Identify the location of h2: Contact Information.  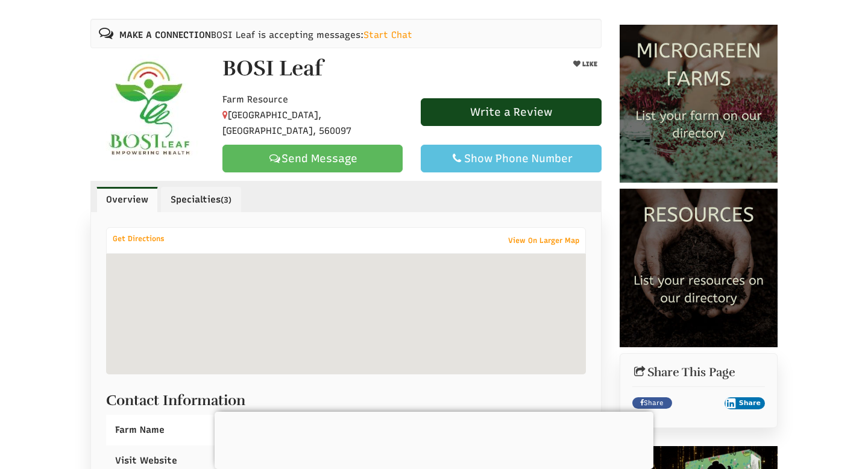
(346, 397).